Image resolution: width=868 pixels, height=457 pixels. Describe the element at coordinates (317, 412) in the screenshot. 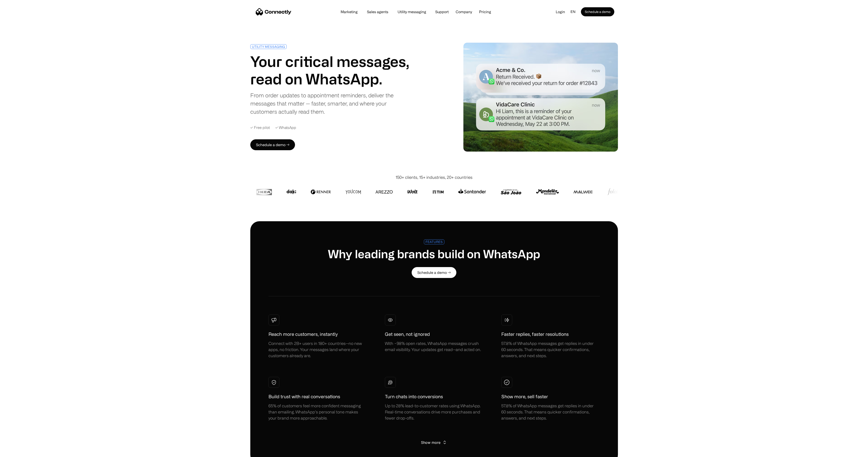

I see `div: 65% of customers feel more confident messaging than emailing. WhatsApp’s personal tone makes your...` at that location.